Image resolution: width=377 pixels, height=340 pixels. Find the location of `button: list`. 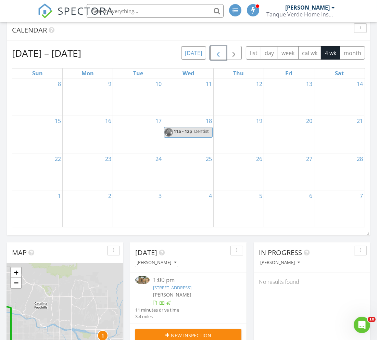

button: list is located at coordinates (254, 53).